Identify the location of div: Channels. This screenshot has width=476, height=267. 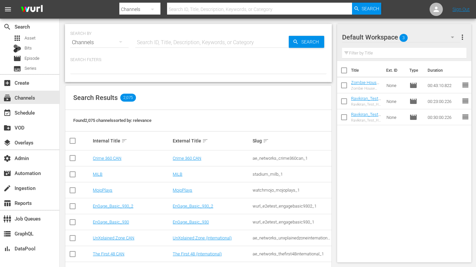
(99, 42).